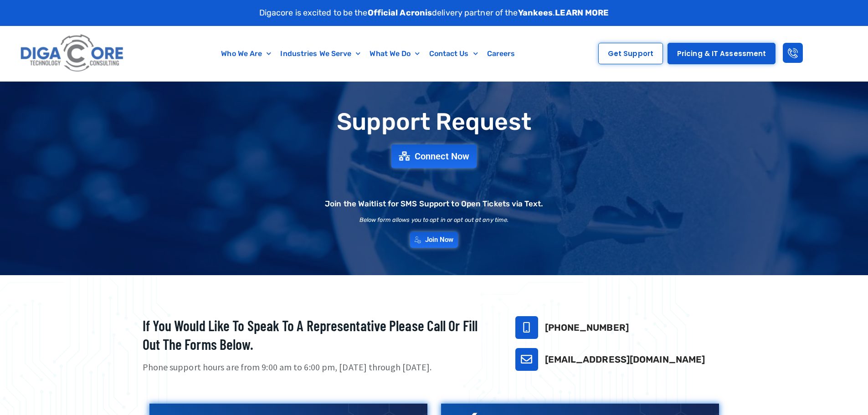 This screenshot has width=868, height=415. I want to click on a: Contact Us, so click(453, 54).